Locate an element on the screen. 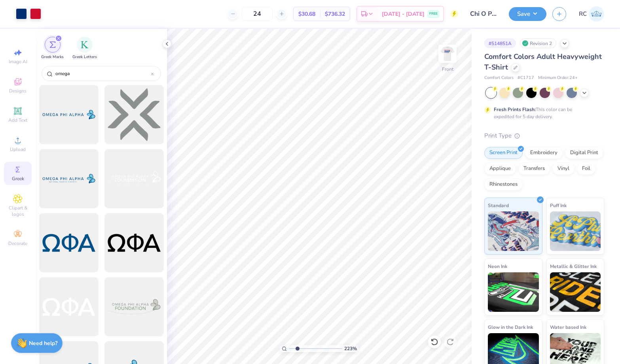  button: Save is located at coordinates (527, 14).